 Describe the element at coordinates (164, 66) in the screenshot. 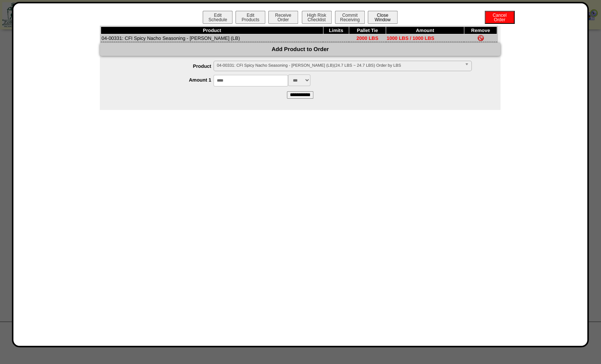

I see `label: Product` at that location.